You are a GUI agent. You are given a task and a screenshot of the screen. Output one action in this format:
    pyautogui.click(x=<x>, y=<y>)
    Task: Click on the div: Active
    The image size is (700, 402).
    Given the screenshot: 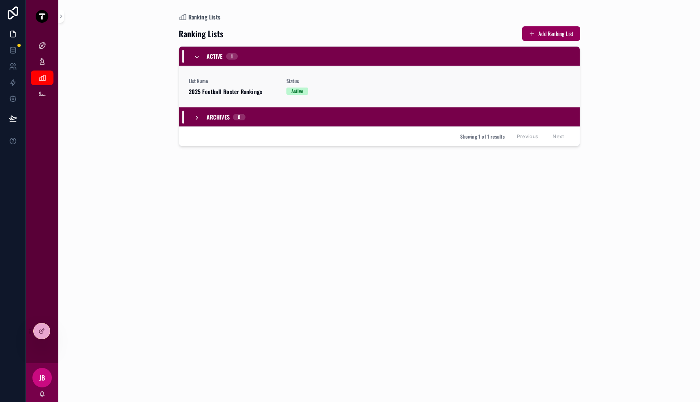 What is the action you would take?
    pyautogui.click(x=297, y=91)
    